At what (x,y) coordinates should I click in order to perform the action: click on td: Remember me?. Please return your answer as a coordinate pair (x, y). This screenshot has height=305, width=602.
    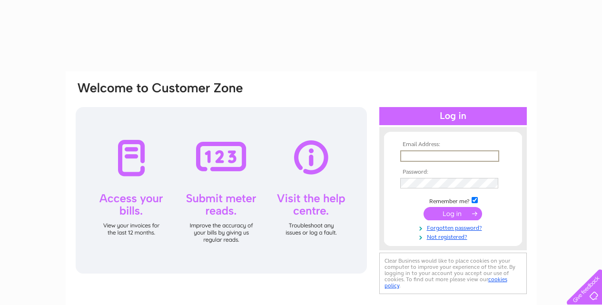
    Looking at the image, I should click on (453, 200).